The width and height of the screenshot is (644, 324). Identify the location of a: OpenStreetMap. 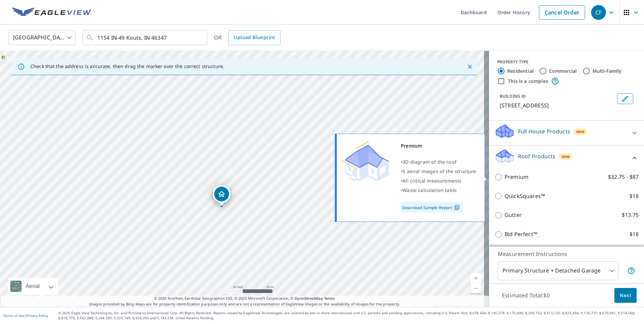
(308, 298).